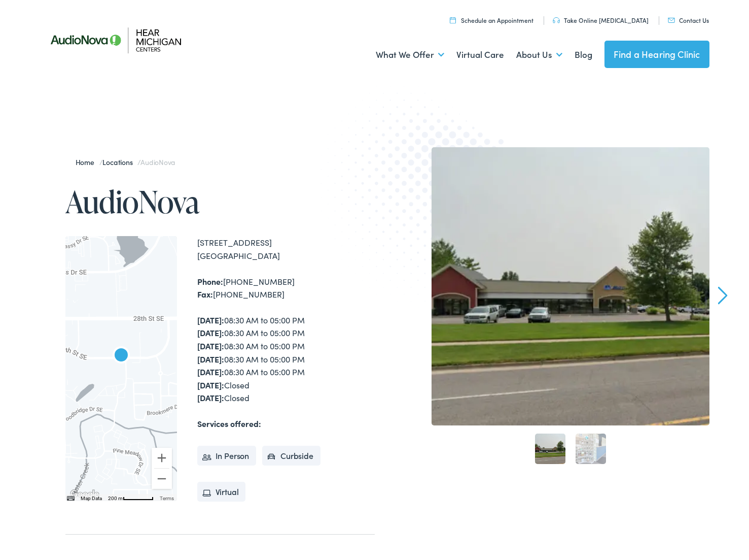 The width and height of the screenshot is (749, 560). Describe the element at coordinates (120, 162) in the screenshot. I see `a: Locations` at that location.